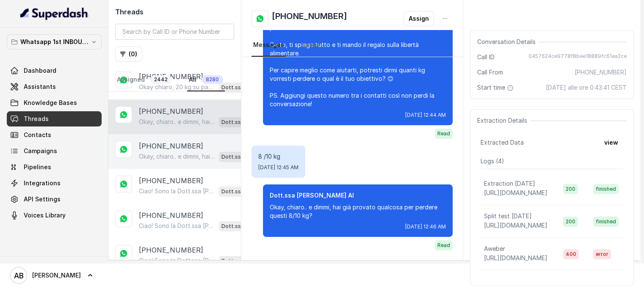 The width and height of the screenshot is (644, 294). What do you see at coordinates (37, 167) in the screenshot?
I see `span: Pipelines` at bounding box center [37, 167].